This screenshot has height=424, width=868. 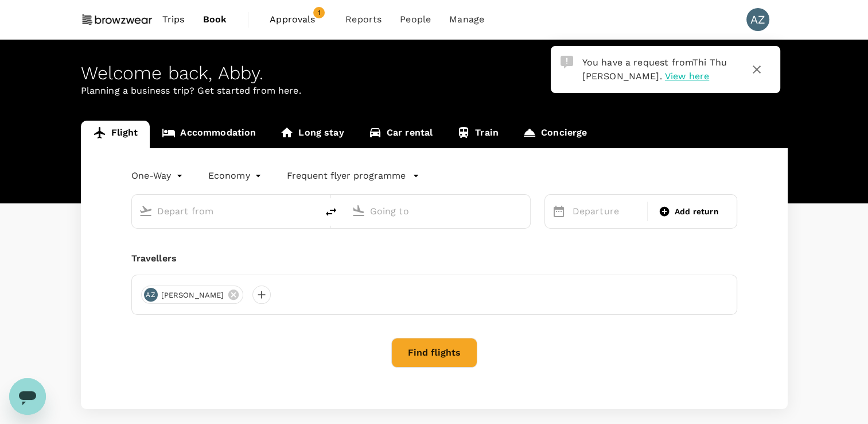 I want to click on a: Car rental, so click(x=400, y=134).